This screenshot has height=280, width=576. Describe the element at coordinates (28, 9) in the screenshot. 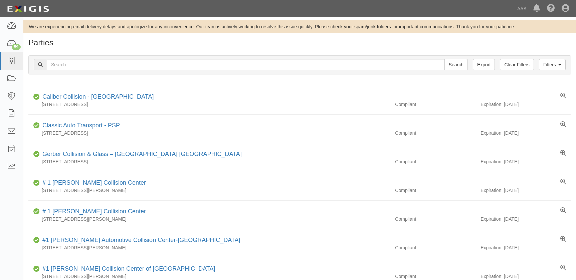

I see `img: logo-5460c22ac91f19d4615b14bd174203de0afe785f0fc80cf4dbbc73dc1793850b.png` at that location.